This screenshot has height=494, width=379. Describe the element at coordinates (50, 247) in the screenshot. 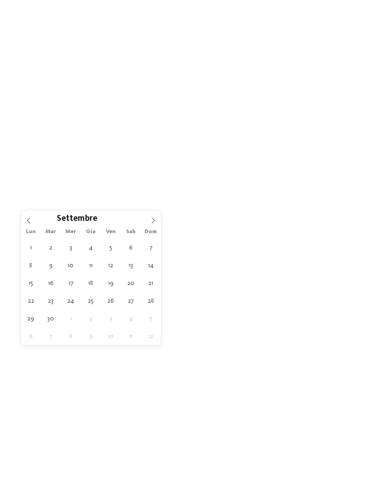

I see `span: Settembre 2, 2025` at that location.